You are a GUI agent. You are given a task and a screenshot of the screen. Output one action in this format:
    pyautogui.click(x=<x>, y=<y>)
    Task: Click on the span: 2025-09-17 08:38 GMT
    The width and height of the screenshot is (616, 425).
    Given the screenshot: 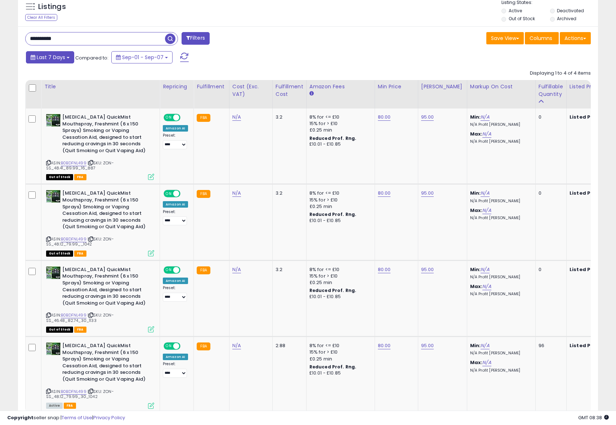 What is the action you would take?
    pyautogui.click(x=593, y=417)
    